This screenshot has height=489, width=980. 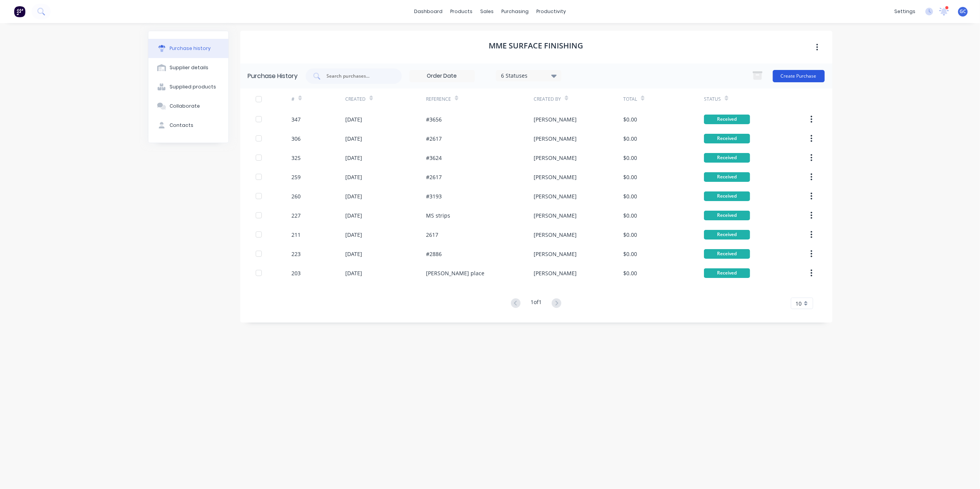 What do you see at coordinates (296, 196) in the screenshot?
I see `div: 260` at bounding box center [296, 196].